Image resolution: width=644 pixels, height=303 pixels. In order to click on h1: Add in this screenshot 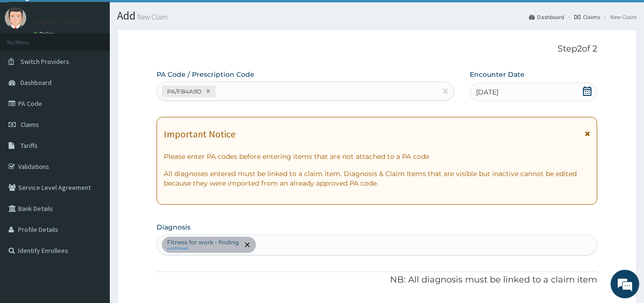, I will do `click(377, 16)`.